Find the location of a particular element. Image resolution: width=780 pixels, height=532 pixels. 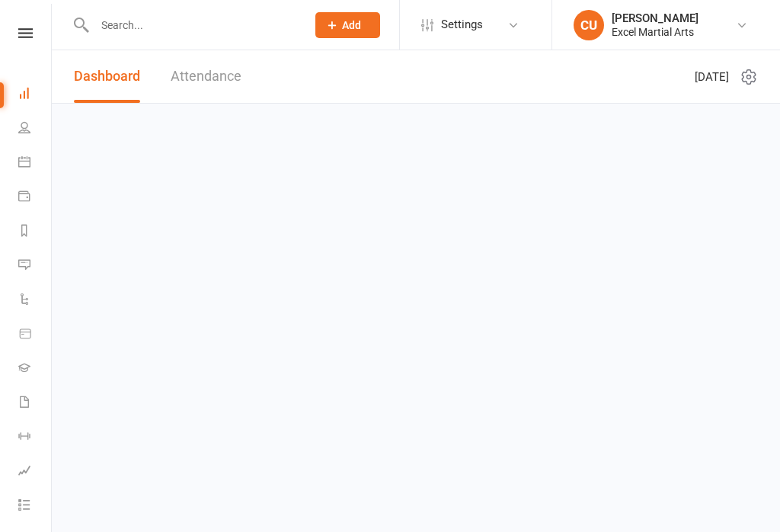

span: Settings is located at coordinates (461, 24).